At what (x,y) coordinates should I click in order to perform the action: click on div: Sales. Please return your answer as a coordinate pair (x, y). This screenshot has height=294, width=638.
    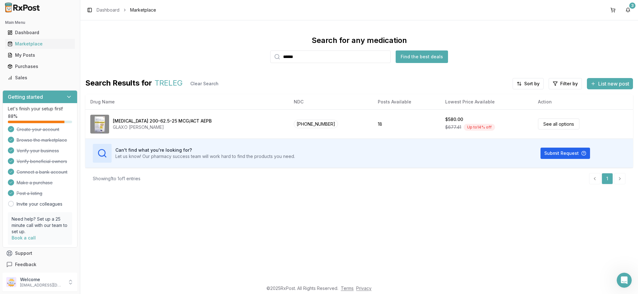
    Looking at the image, I should click on (40, 78).